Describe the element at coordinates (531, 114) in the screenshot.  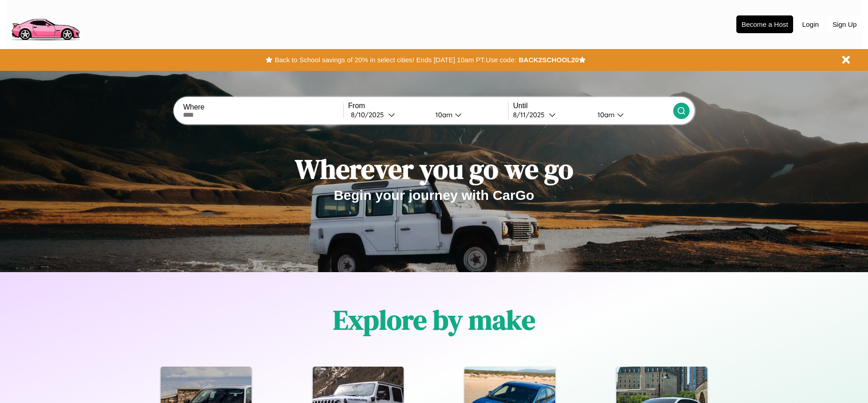
I see `div: 8 / 11 / 2025` at that location.